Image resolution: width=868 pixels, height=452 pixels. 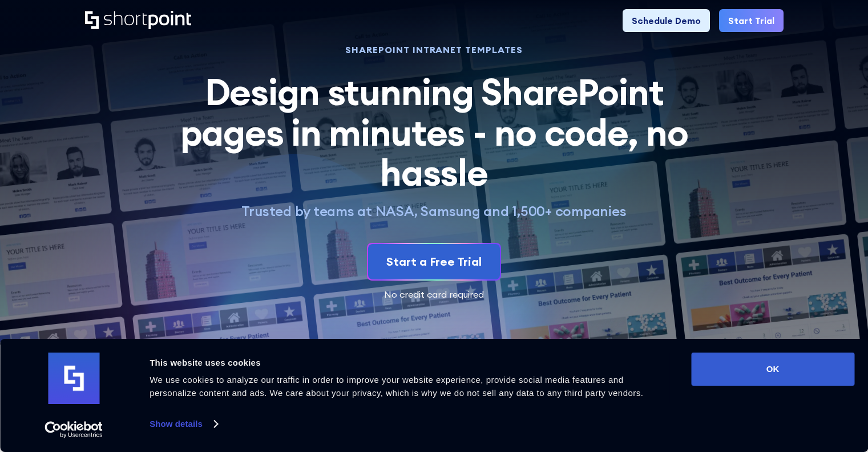 What do you see at coordinates (434, 294) in the screenshot?
I see `div: No credit card required` at bounding box center [434, 294].